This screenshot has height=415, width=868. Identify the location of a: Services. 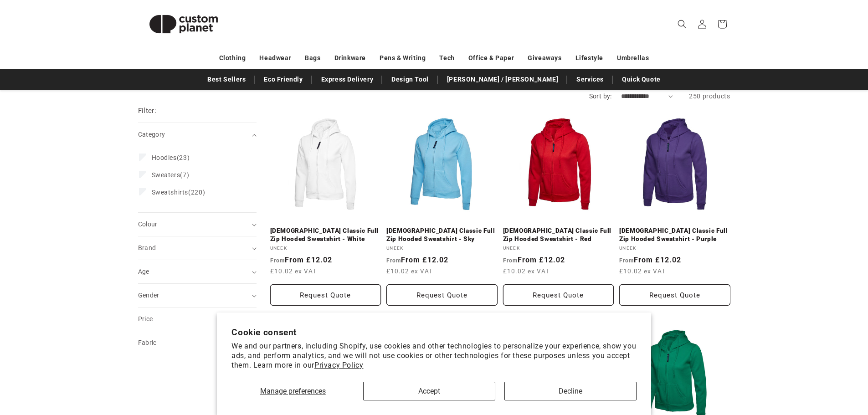
(590, 79).